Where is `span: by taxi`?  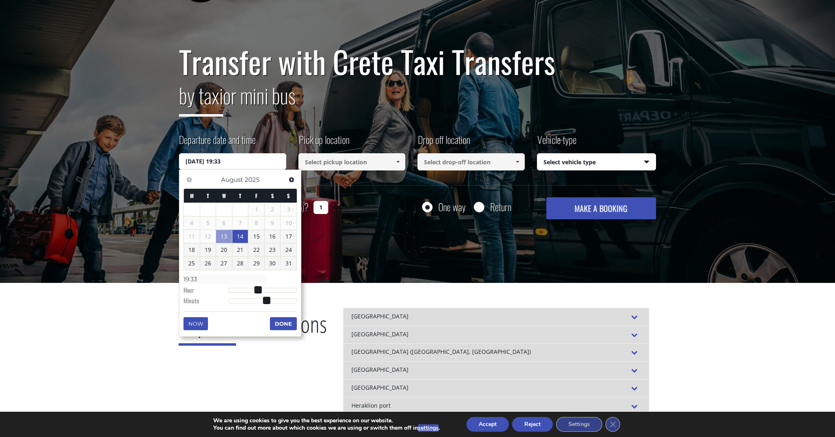
span: by taxi is located at coordinates (201, 98).